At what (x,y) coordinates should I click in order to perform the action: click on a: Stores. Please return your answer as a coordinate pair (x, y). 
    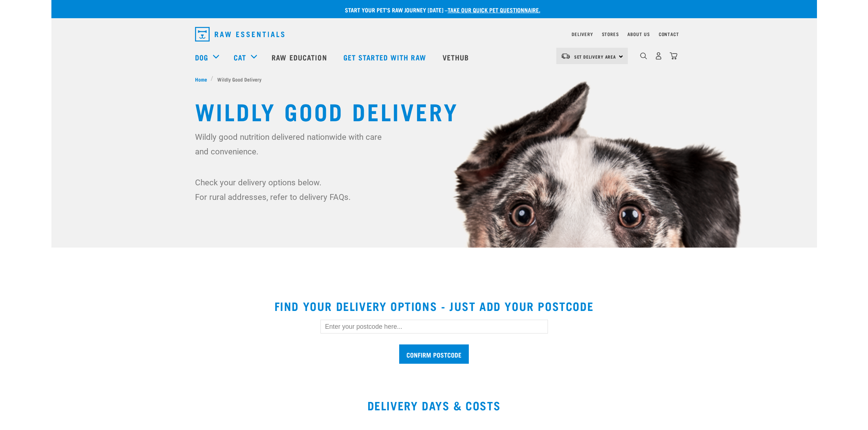
    Looking at the image, I should click on (610, 34).